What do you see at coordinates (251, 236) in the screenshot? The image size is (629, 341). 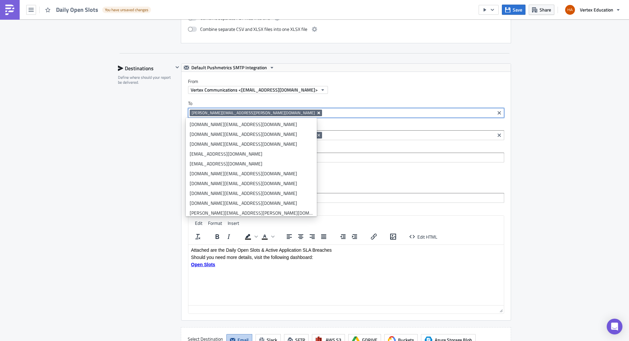 I see `div: Background color` at bounding box center [251, 236].